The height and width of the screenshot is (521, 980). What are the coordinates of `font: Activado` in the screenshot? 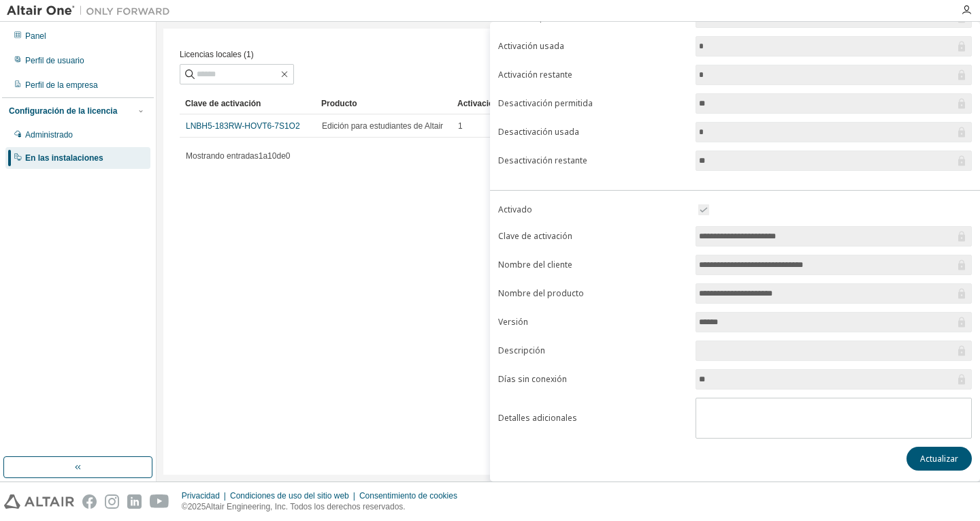 It's located at (515, 209).